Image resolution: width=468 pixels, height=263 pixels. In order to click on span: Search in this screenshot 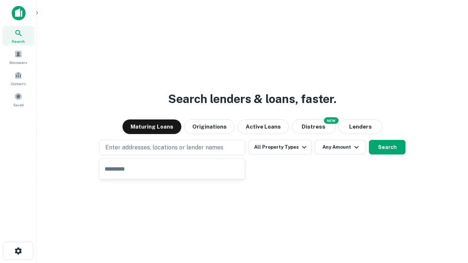, I will do `click(18, 41)`.